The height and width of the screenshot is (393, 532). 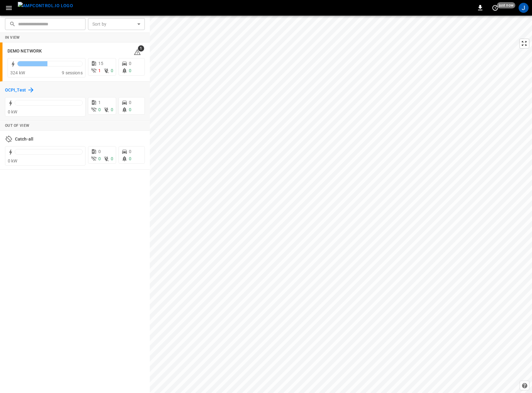 I want to click on canvas: Map, so click(x=341, y=204).